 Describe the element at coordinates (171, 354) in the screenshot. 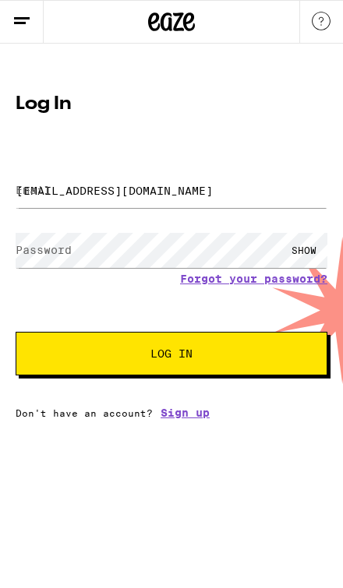

I see `span: Log In` at that location.